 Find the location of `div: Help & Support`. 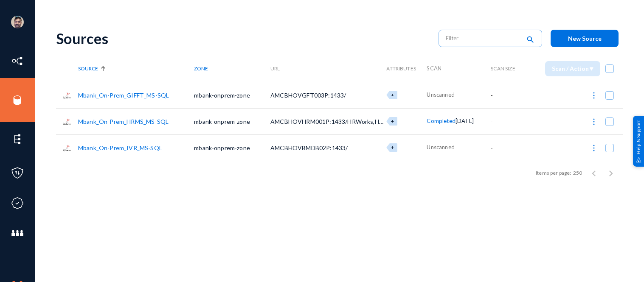

div: Help & Support is located at coordinates (639, 141).